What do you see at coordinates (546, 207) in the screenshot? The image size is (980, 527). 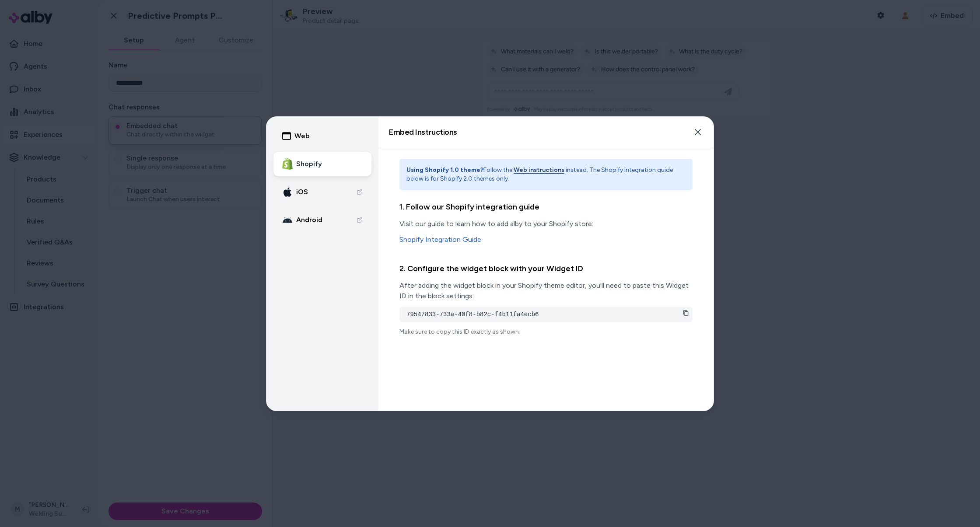 I see `h3: 1. Follow our Shopify integration guide` at bounding box center [546, 207].